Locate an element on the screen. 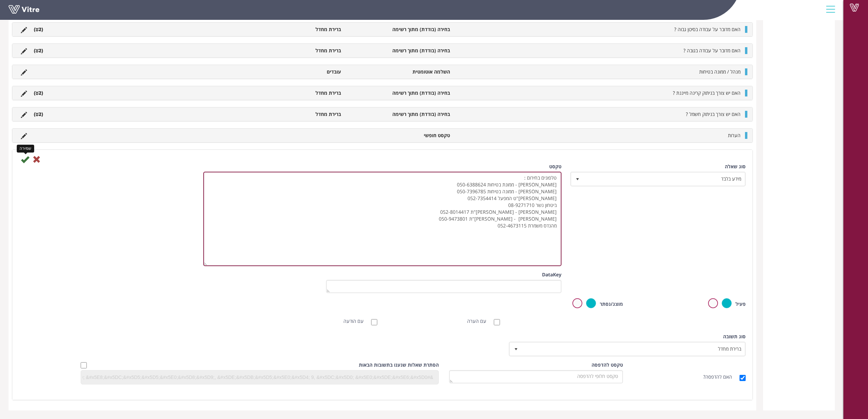 The width and height of the screenshot is (868, 419). input: Hide question based on answer is located at coordinates (84, 365).